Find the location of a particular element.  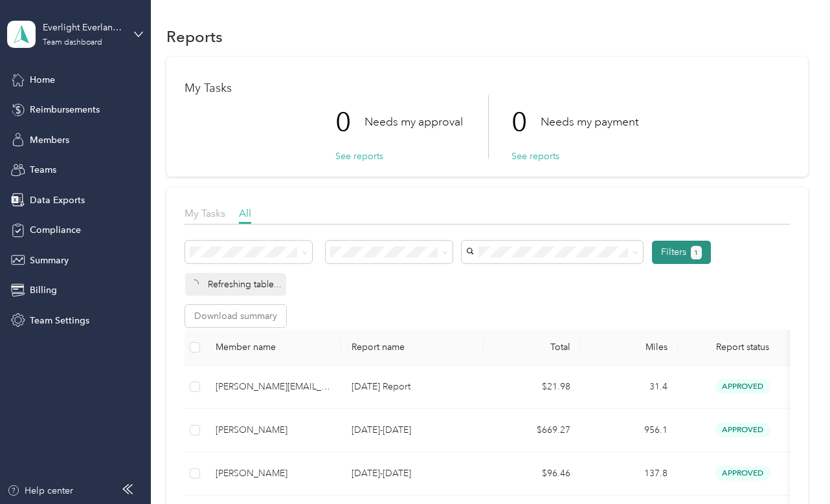

th: Report name is located at coordinates (412, 348).